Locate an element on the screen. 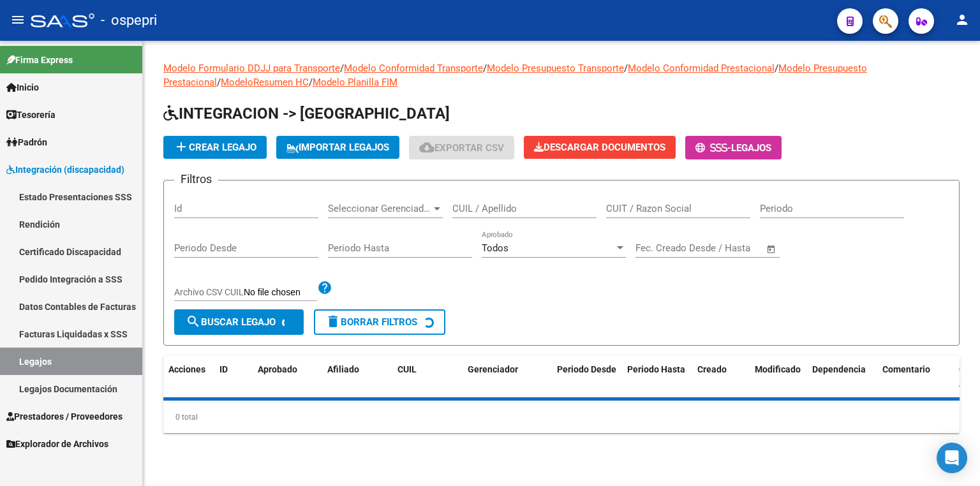 The height and width of the screenshot is (486, 980). mat-icon: cloud_download is located at coordinates (426, 147).